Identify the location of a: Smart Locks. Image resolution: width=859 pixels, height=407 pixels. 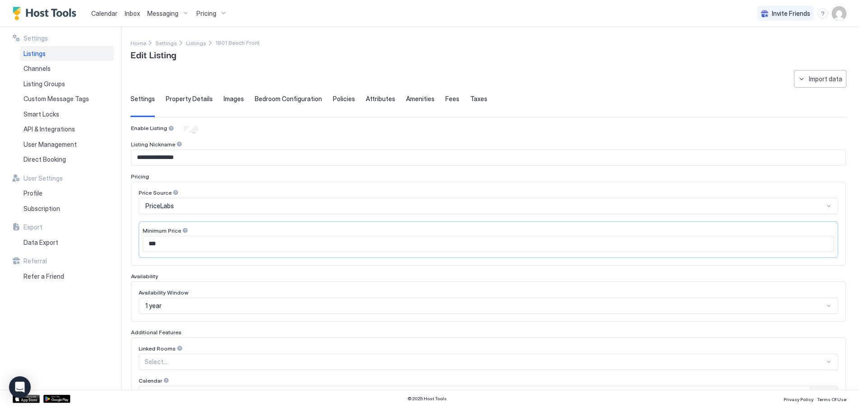
(67, 114).